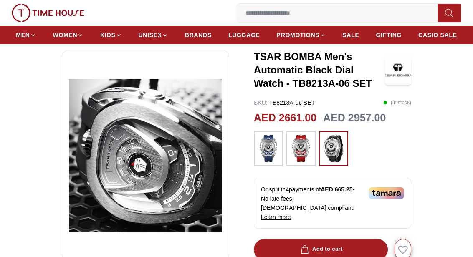 The width and height of the screenshot is (473, 257). Describe the element at coordinates (244, 35) in the screenshot. I see `span: LUGGAGE` at that location.